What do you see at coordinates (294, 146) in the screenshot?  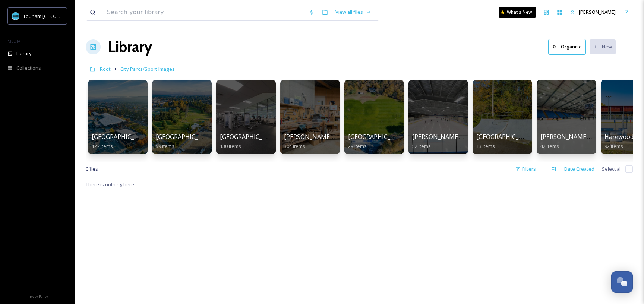 I see `span: 304 items` at bounding box center [294, 146].